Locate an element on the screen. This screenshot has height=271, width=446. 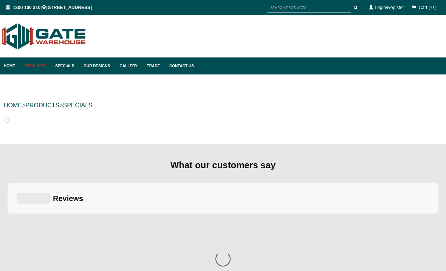
a: Contact Us is located at coordinates (179, 66).